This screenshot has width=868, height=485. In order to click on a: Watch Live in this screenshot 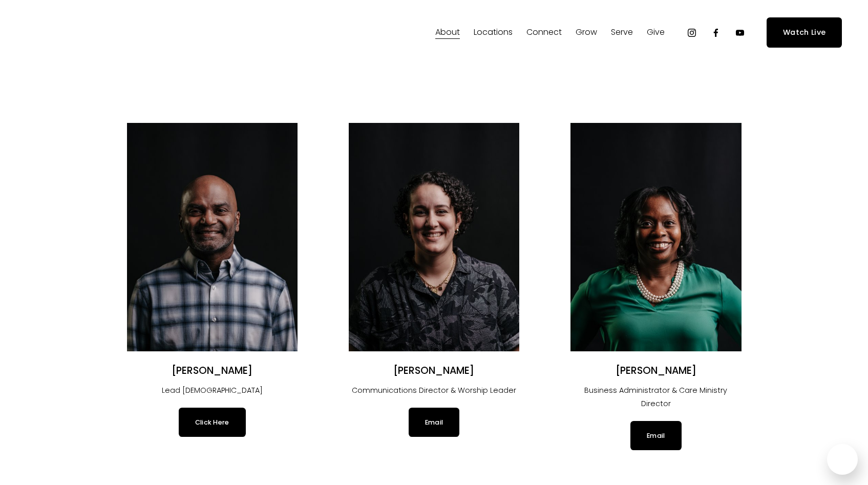, I will do `click(804, 32)`.